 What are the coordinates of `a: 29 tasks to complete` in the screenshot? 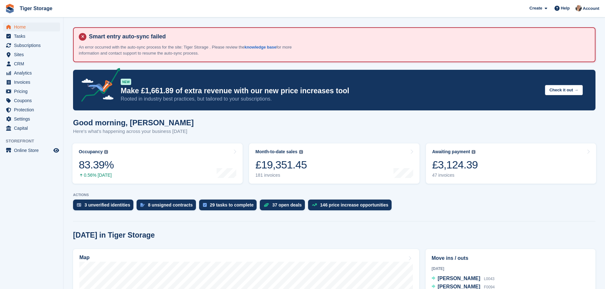 It's located at (229, 207).